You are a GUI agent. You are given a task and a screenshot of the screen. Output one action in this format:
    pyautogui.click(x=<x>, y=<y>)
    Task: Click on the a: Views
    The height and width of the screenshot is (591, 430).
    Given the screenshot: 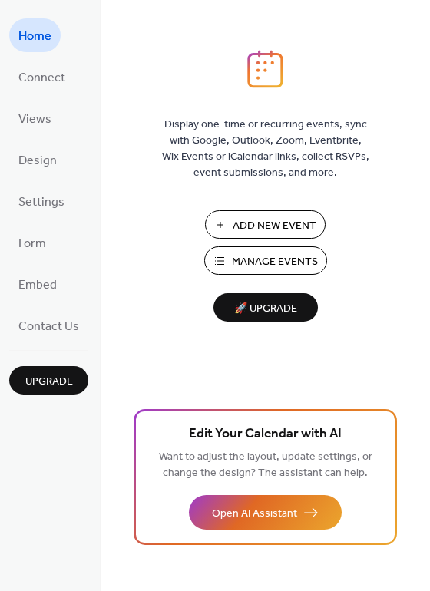 What is the action you would take?
    pyautogui.click(x=35, y=118)
    